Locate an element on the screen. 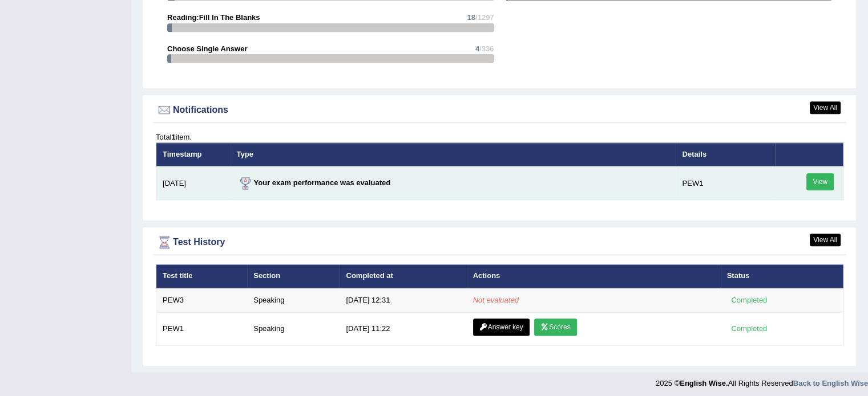  div: Total item. is located at coordinates (499, 137).